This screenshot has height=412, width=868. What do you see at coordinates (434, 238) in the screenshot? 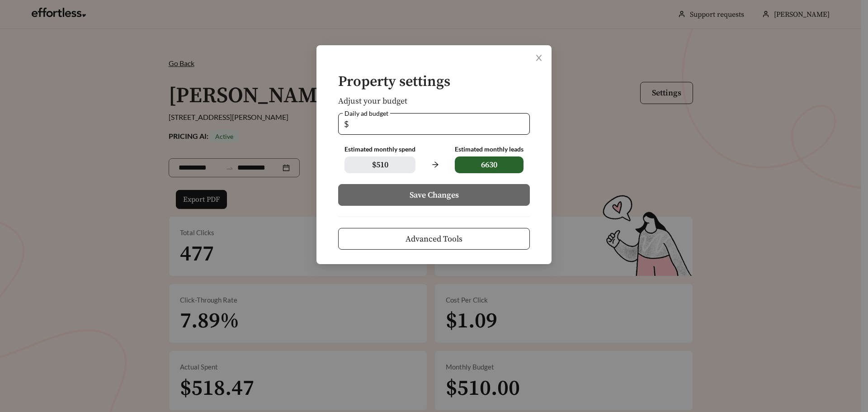
I see `a: Advanced Tools` at bounding box center [434, 238].